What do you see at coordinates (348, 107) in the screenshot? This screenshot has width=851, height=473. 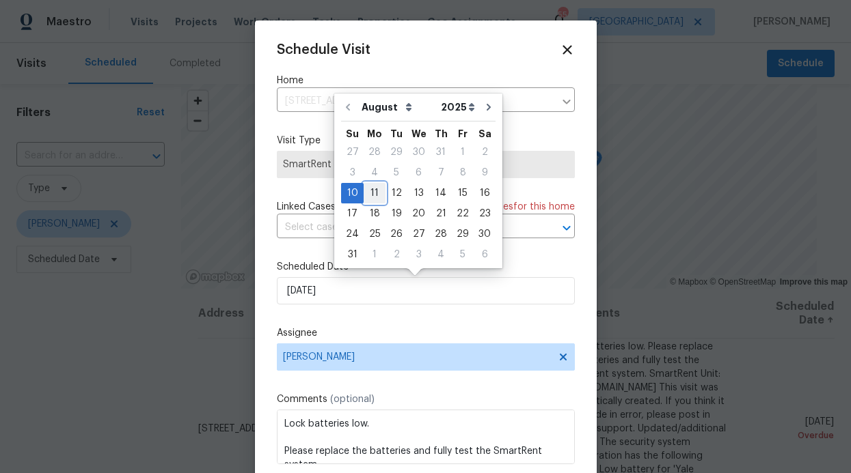 I see `button: Go to previous month` at bounding box center [348, 107].